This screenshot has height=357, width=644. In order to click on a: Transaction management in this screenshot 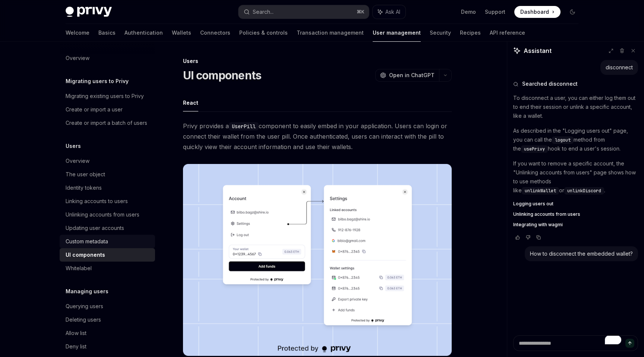, I will do `click(330, 33)`.